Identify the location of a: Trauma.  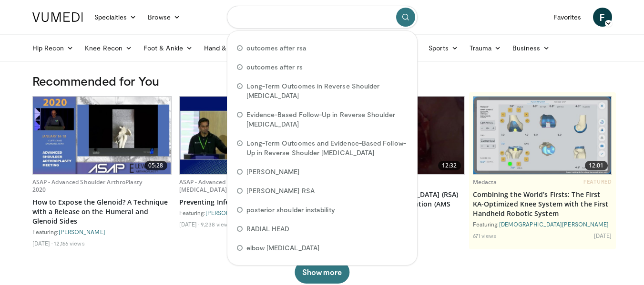
(485, 48).